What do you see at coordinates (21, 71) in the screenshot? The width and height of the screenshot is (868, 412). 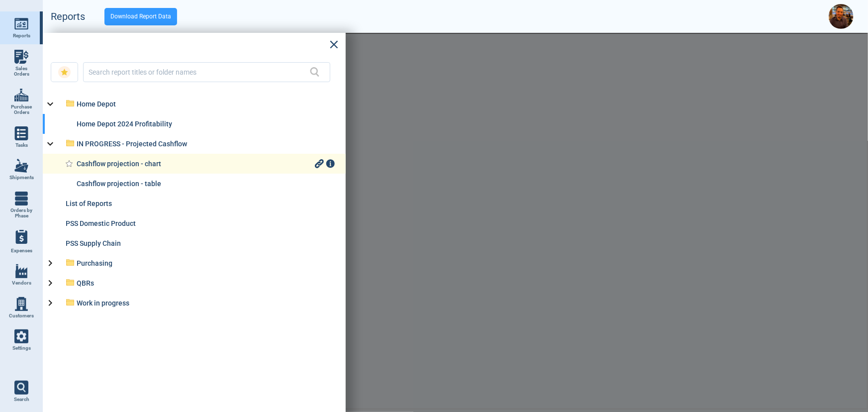 I see `span: Sales Orders` at bounding box center [21, 71].